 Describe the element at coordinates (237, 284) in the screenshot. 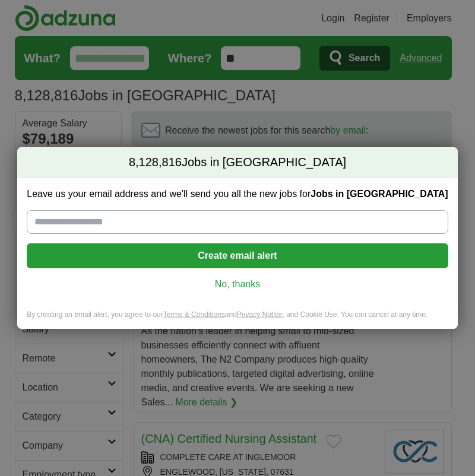

I see `a: No, thanks` at that location.